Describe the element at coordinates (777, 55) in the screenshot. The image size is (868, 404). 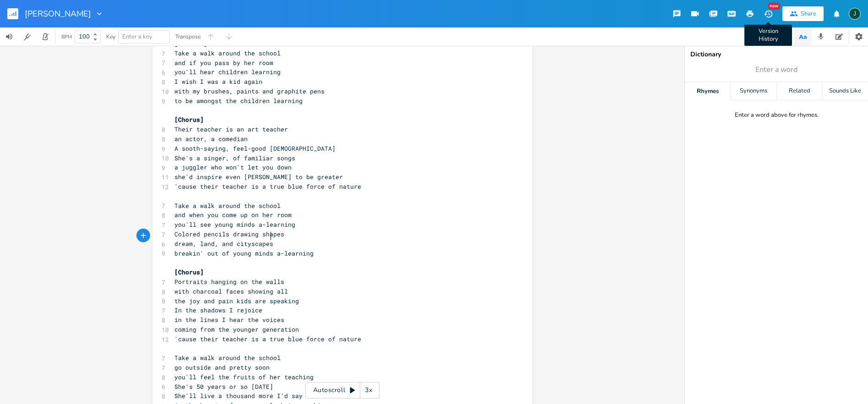
I see `div: Dictionary` at that location.